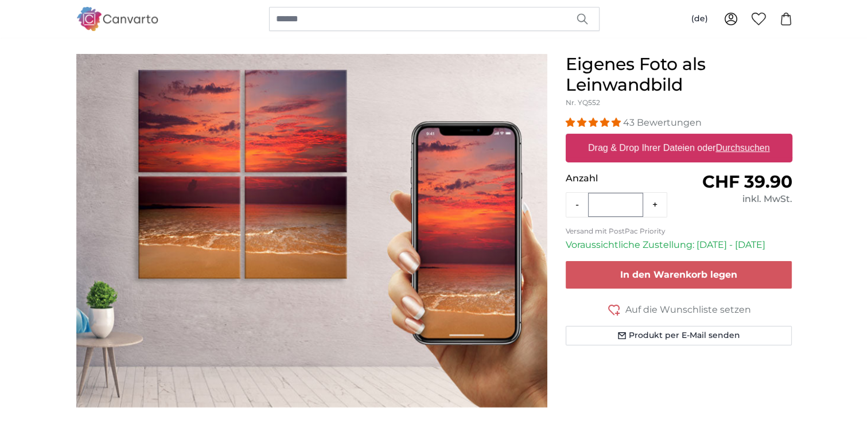 The height and width of the screenshot is (428, 868). What do you see at coordinates (699, 19) in the screenshot?
I see `button: (de)` at bounding box center [699, 19].